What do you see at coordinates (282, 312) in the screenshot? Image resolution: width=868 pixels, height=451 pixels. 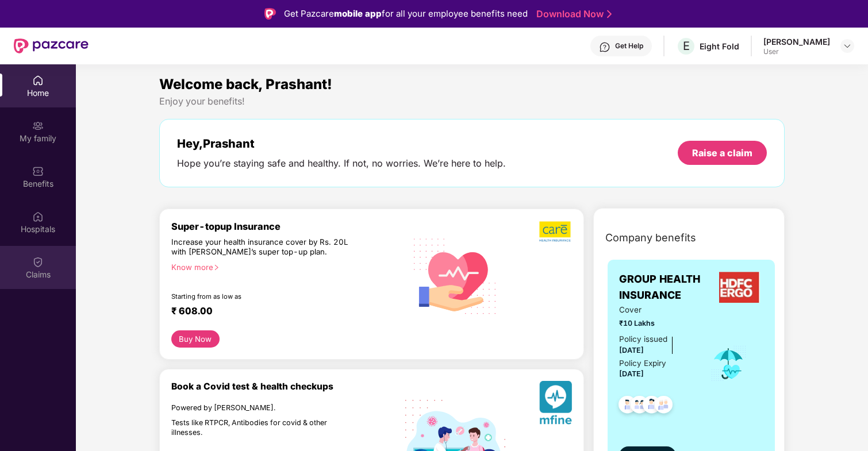 I see `div: ₹ 608.00` at bounding box center [282, 312].